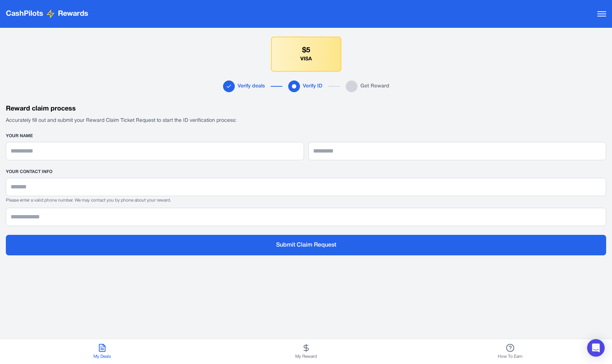 This screenshot has width=612, height=364. I want to click on label: YOUR CONTACT INFO, so click(306, 172).